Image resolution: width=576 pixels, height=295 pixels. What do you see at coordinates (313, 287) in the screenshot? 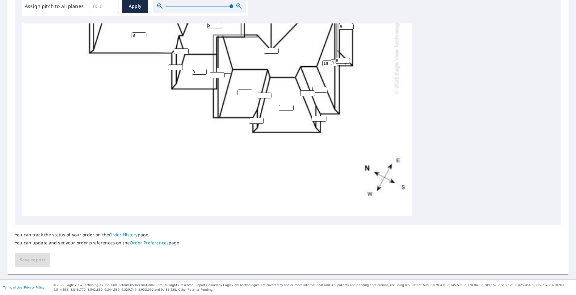
I see `p: © 2025 Eagle View Technologies, Inc. and Pictometry International Corp. All Rights Reserved. Repo...` at bounding box center [313, 287].